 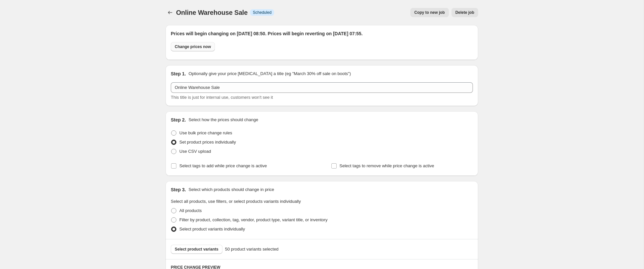 I want to click on span: Use bulk price change rules, so click(x=206, y=133).